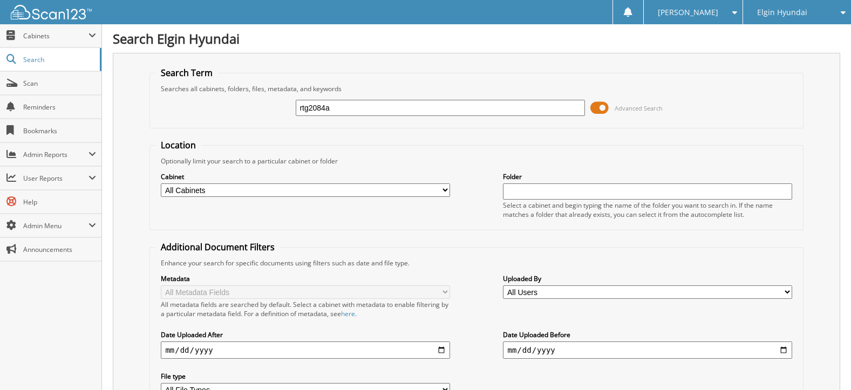  I want to click on div: Enhance your search for specific documents using filters such as date and file type., so click(476, 263).